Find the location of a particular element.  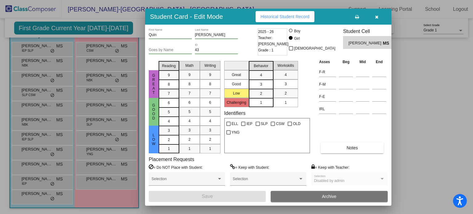

span: IEP is located at coordinates (249, 124).